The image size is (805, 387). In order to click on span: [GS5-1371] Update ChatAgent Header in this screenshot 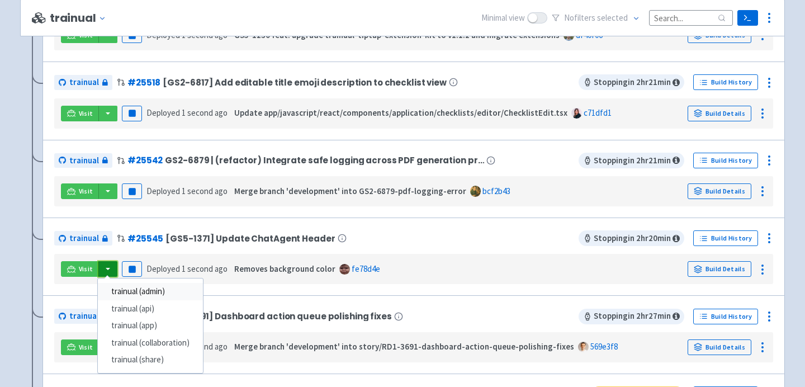, I will do `click(250, 238)`.